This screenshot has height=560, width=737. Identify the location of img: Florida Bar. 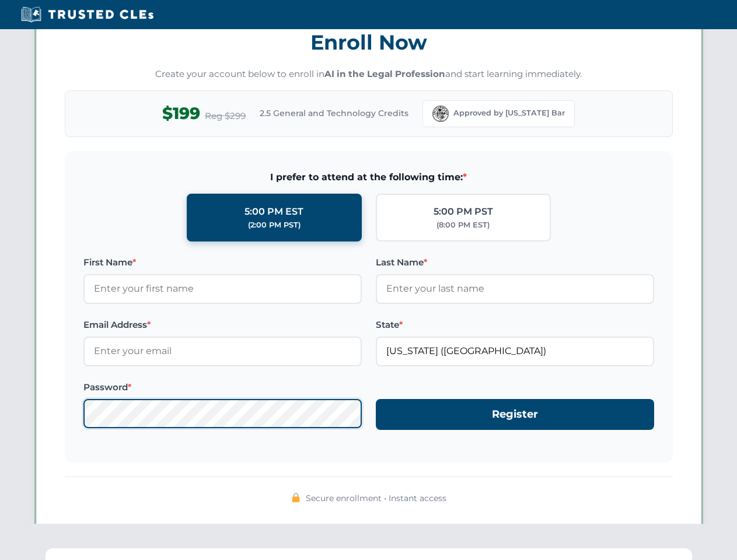
(440, 114).